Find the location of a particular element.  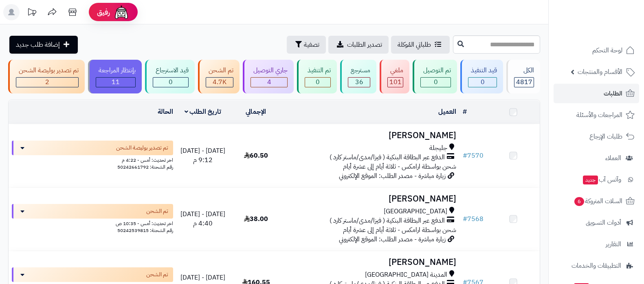

a: قيد التنفيذ 0 is located at coordinates (481, 76).